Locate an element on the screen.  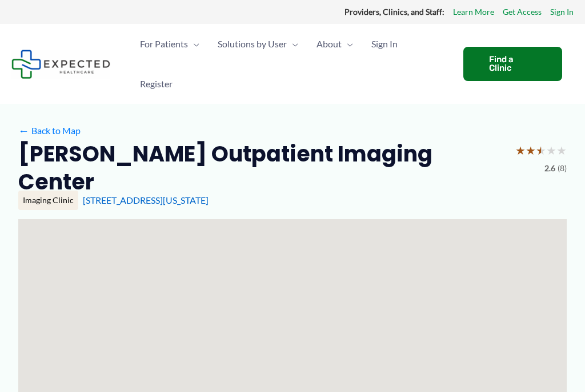
span: Sign In is located at coordinates (384, 44).